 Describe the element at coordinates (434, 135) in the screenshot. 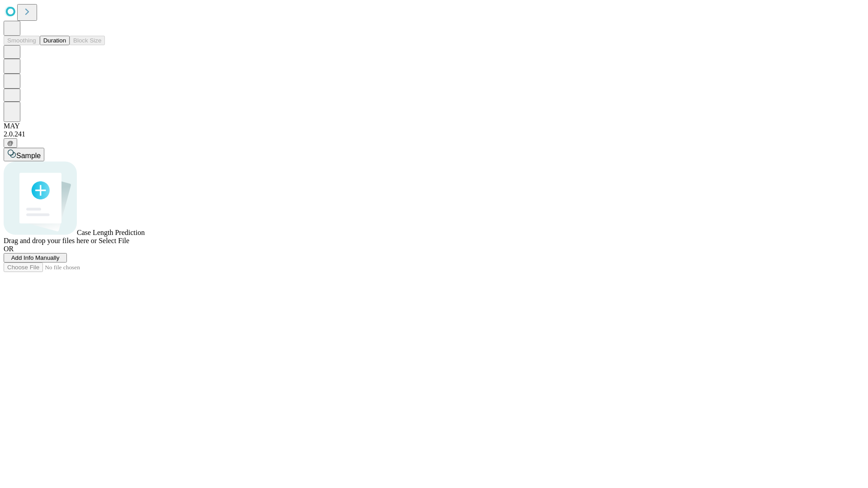

I see `div: 2.0.241` at that location.